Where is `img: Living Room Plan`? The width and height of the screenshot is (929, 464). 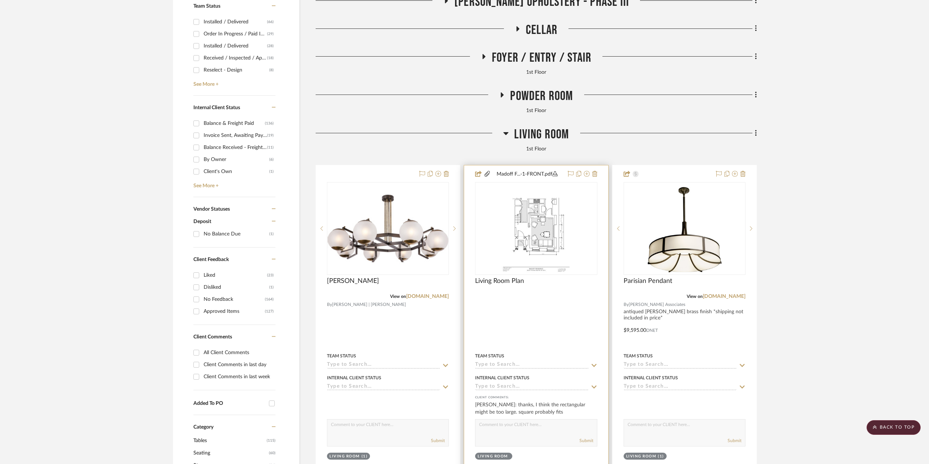
img: Living Room Plan is located at coordinates (536, 228).